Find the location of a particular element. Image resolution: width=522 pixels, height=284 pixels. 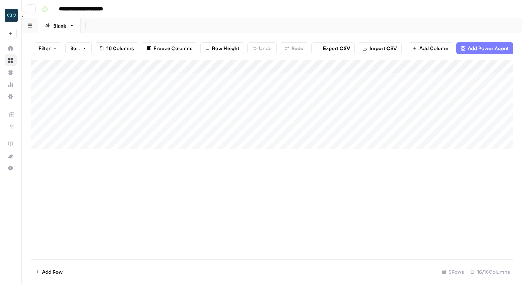

button: Workspace: Zola Inc is located at coordinates (11, 15).